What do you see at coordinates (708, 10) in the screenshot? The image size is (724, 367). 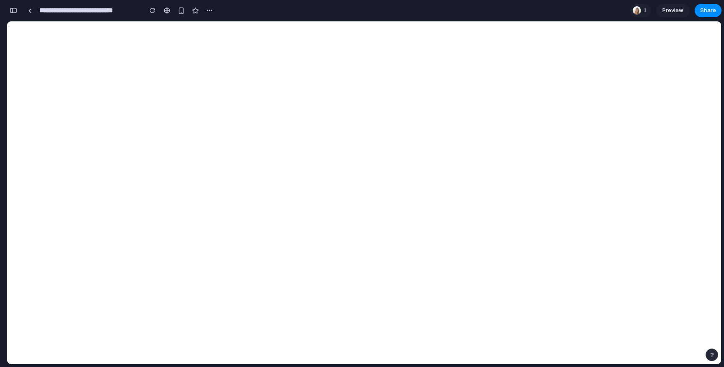 I see `button: Share` at bounding box center [708, 10].